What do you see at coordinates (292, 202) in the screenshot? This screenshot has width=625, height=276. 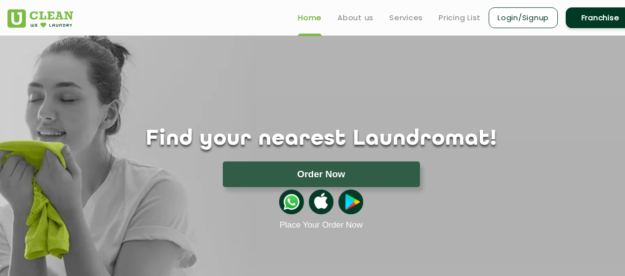 I see `img: whatsappicon.png` at bounding box center [292, 202].